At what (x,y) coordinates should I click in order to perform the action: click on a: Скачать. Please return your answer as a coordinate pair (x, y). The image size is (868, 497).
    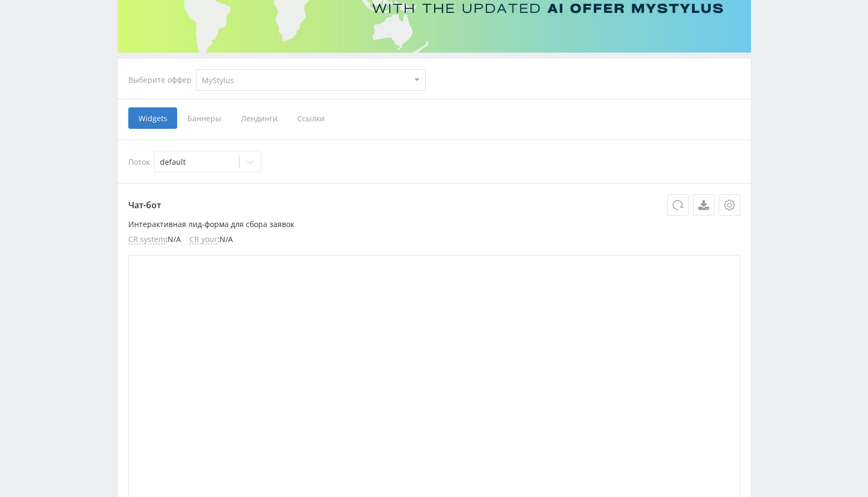
    Looking at the image, I should click on (703, 205).